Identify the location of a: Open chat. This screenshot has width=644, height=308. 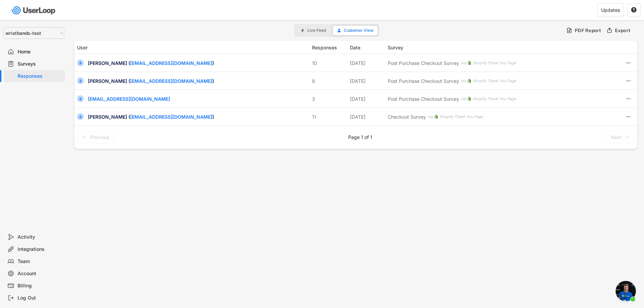
(626, 291).